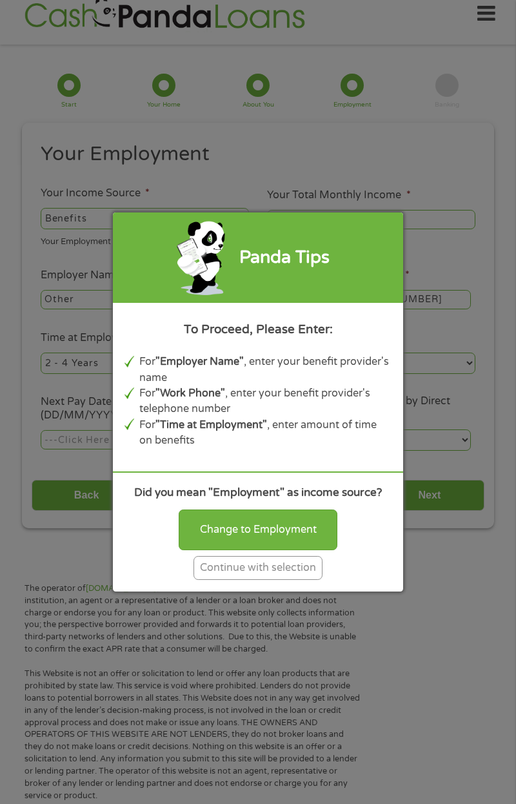  Describe the element at coordinates (285, 258) in the screenshot. I see `div: Panda Tips` at that location.